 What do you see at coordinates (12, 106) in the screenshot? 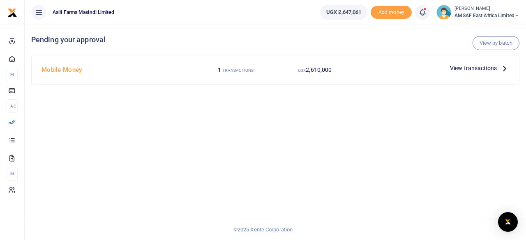
I see `li: Ac` at bounding box center [12, 106].